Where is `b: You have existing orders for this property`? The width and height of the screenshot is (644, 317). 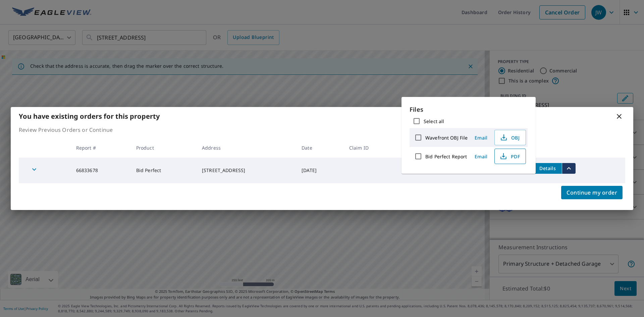
b: You have existing orders for this property is located at coordinates (89, 116).